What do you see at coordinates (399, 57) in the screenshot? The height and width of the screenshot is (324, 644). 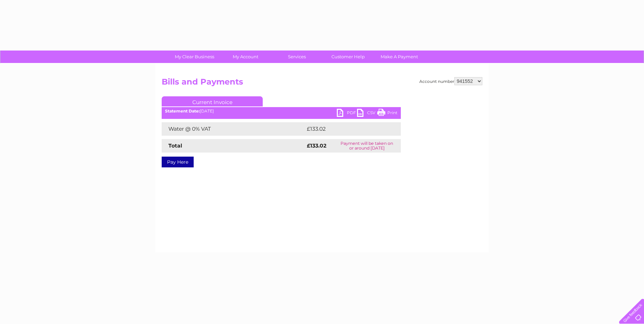 I see `a: Make A Payment` at bounding box center [399, 57].